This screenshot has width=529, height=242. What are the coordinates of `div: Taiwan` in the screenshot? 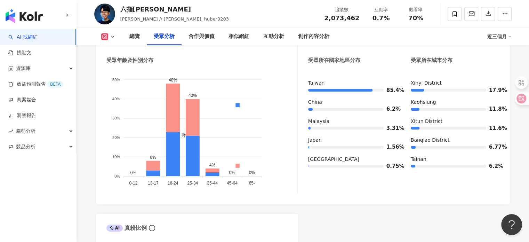 It's located at (352, 83).